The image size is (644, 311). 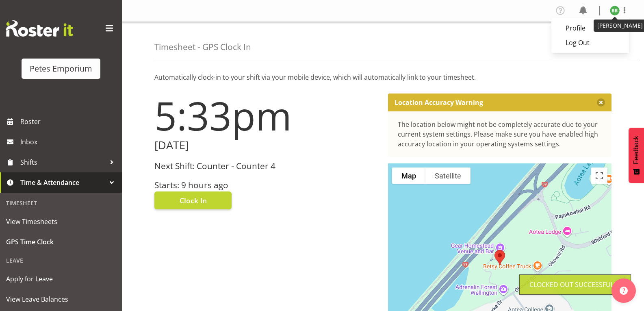 I want to click on span: View Leave Balances, so click(x=61, y=299).